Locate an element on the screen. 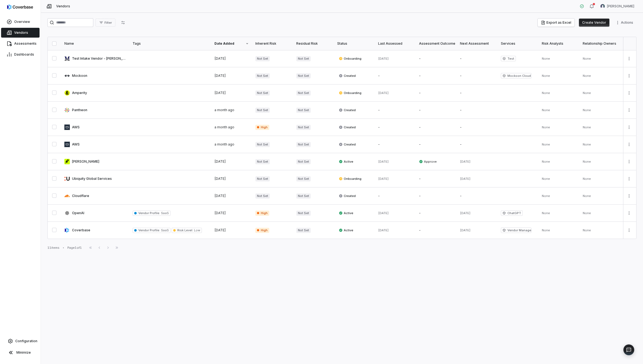 This screenshot has height=364, width=643. div: Status is located at coordinates (354, 44).